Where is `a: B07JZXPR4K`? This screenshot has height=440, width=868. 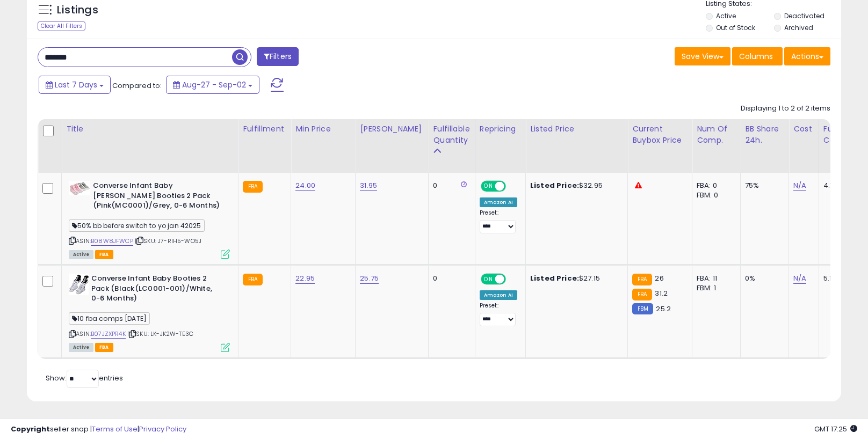 a: B07JZXPR4K is located at coordinates (108, 334).